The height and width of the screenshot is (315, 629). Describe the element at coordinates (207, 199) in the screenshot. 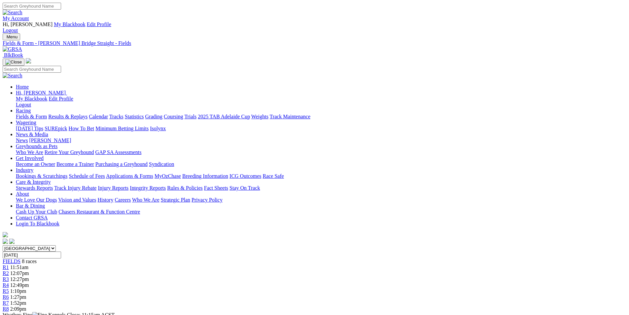

I see `a: Privacy Policy` at that location.